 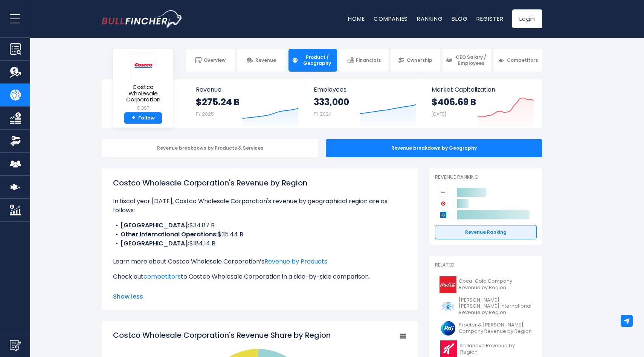 I want to click on span: Costco Wholesale Corporation, so click(x=143, y=93).